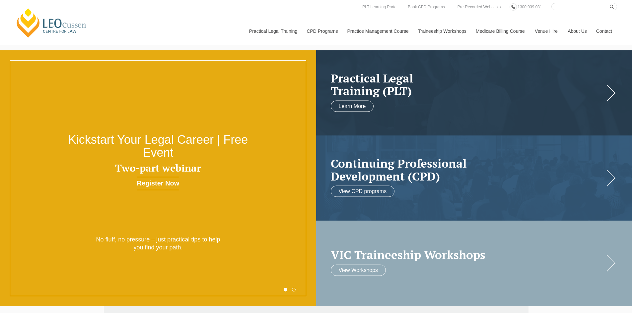  I want to click on a: Venue Hire, so click(546, 31).